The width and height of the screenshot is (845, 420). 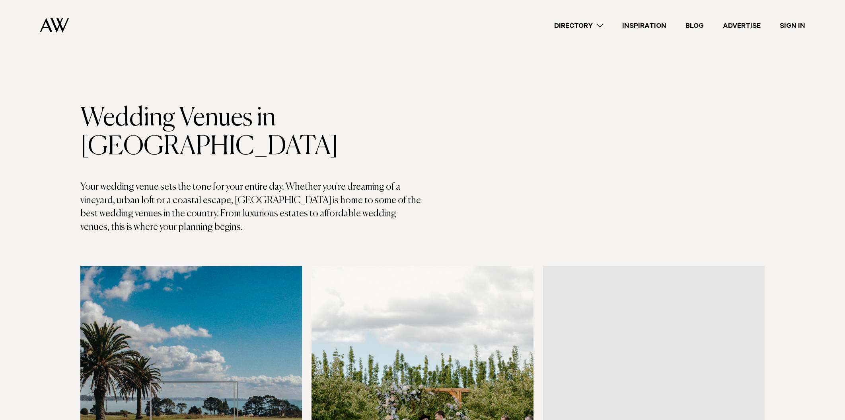 What do you see at coordinates (644, 25) in the screenshot?
I see `a: Inspiration` at bounding box center [644, 25].